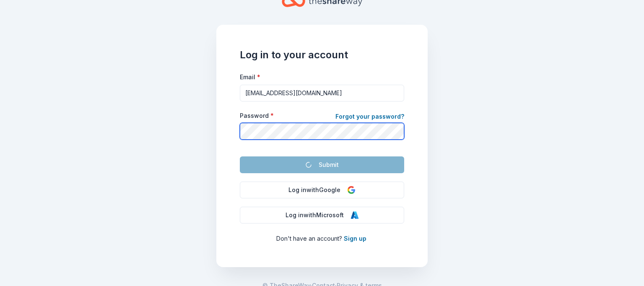 The image size is (644, 286). Describe the element at coordinates (322, 55) in the screenshot. I see `h1: Log in to your account` at that location.